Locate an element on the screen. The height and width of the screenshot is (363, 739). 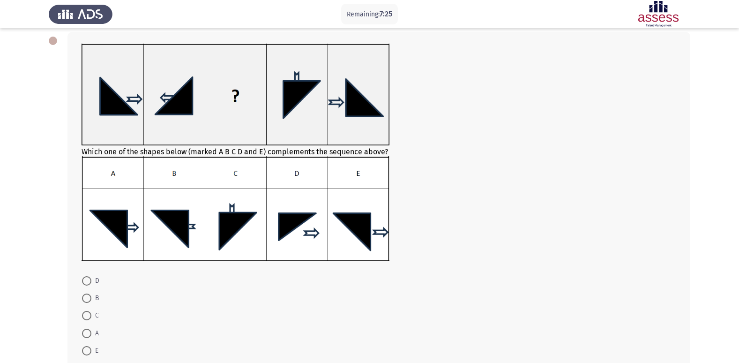
span: B is located at coordinates (95, 298).